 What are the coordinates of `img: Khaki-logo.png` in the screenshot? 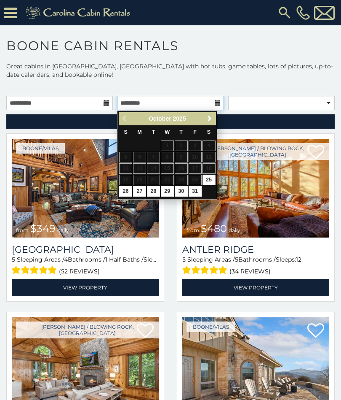 It's located at (79, 13).